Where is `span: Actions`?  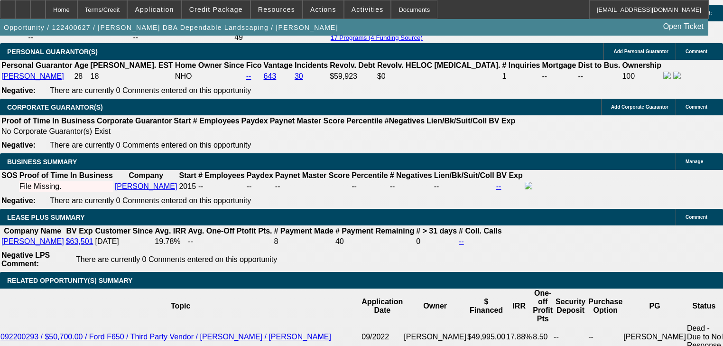 span: Actions is located at coordinates (323, 9).